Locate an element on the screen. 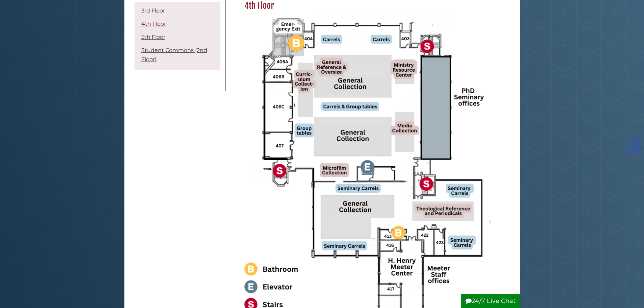 The width and height of the screenshot is (644, 308). a: Student Commons (2nd Floor) is located at coordinates (174, 55).